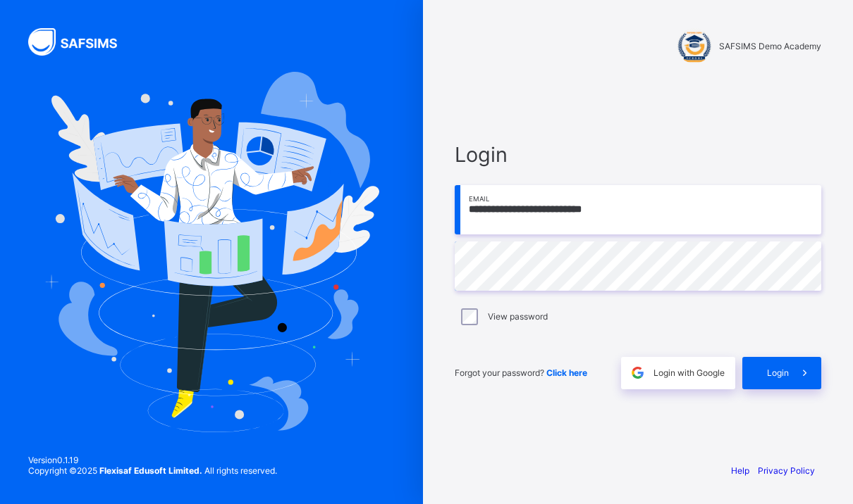 Image resolution: width=853 pixels, height=504 pixels. I want to click on a: Help, so click(740, 471).